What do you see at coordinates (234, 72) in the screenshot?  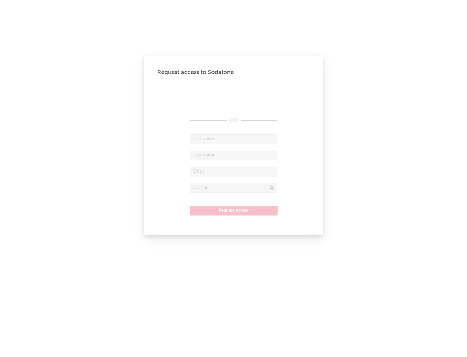 I see `div: Request access to Sodatone` at bounding box center [234, 72].